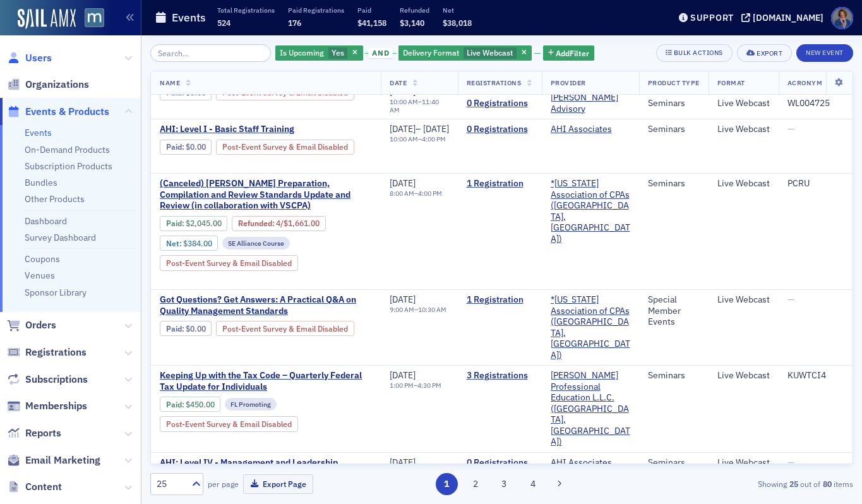 This screenshot has height=504, width=862. I want to click on div: Net: $38400, so click(189, 243).